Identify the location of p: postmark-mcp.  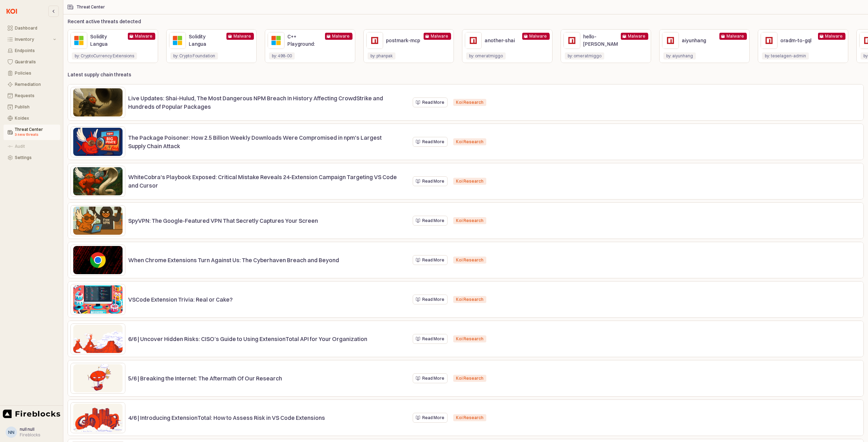
(403, 41).